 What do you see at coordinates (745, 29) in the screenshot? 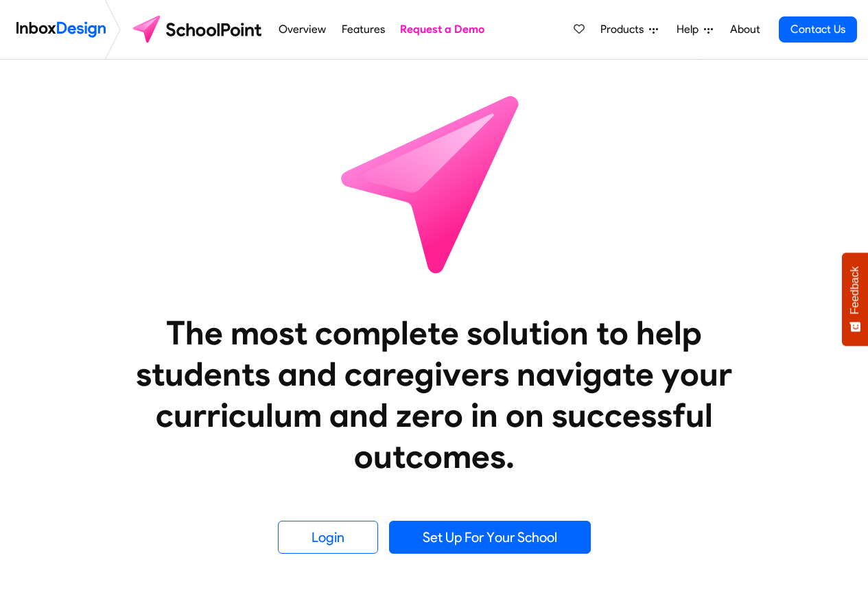
I see `a: About` at bounding box center [745, 29].